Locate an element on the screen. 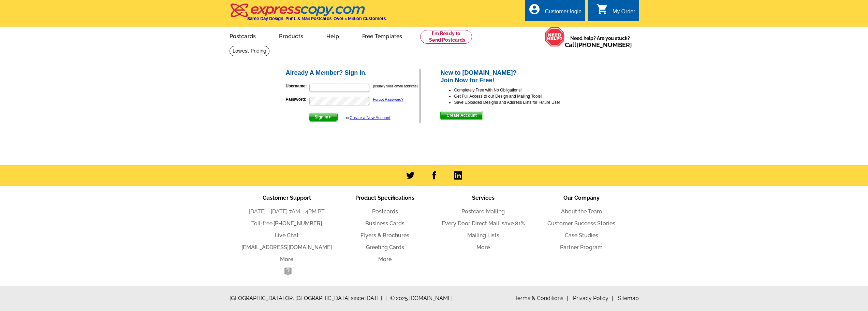 The height and width of the screenshot is (311, 868). a: Sitemap is located at coordinates (628, 298).